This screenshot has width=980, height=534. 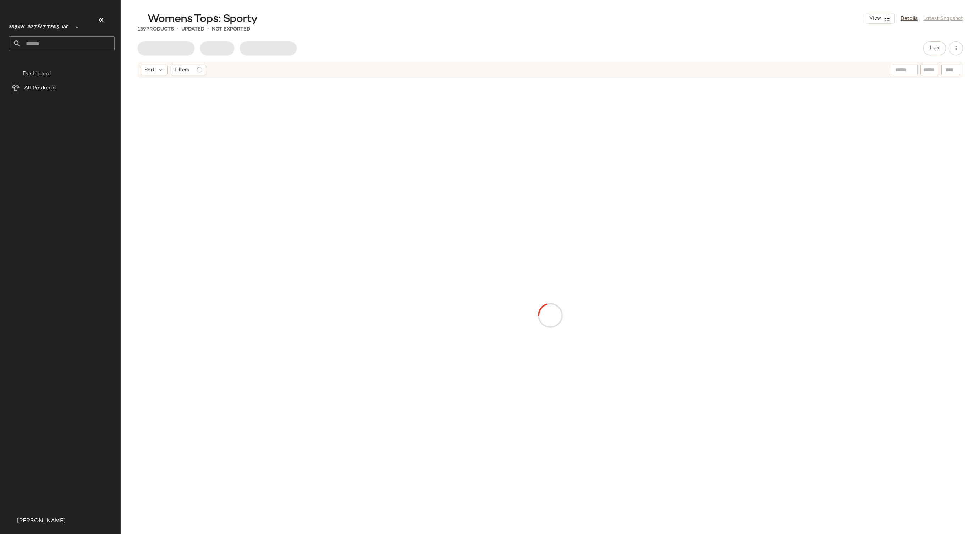 I want to click on button: View, so click(x=879, y=18).